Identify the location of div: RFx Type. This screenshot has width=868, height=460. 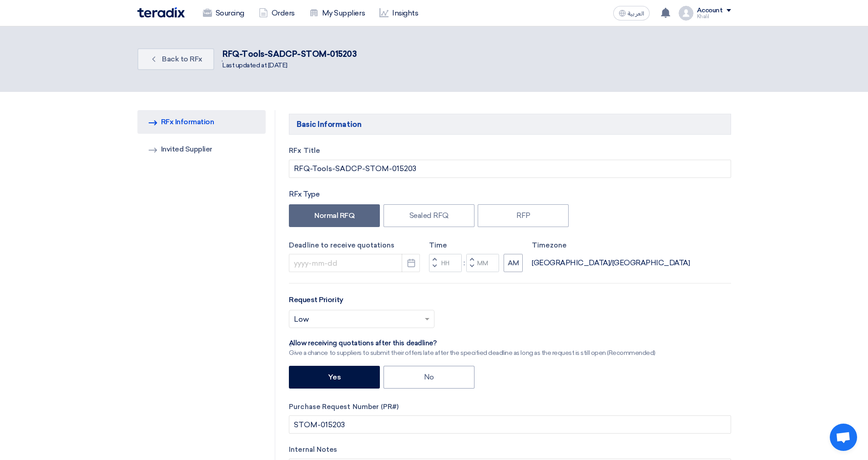
(510, 195).